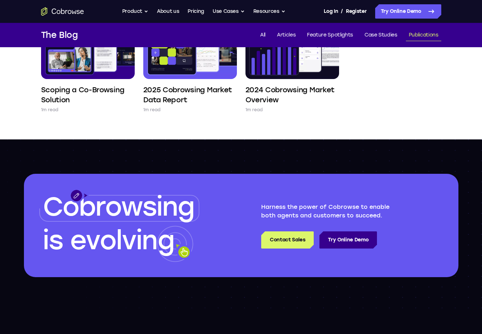  I want to click on h4: 2025 Cobrowsing Market Data Report, so click(190, 95).